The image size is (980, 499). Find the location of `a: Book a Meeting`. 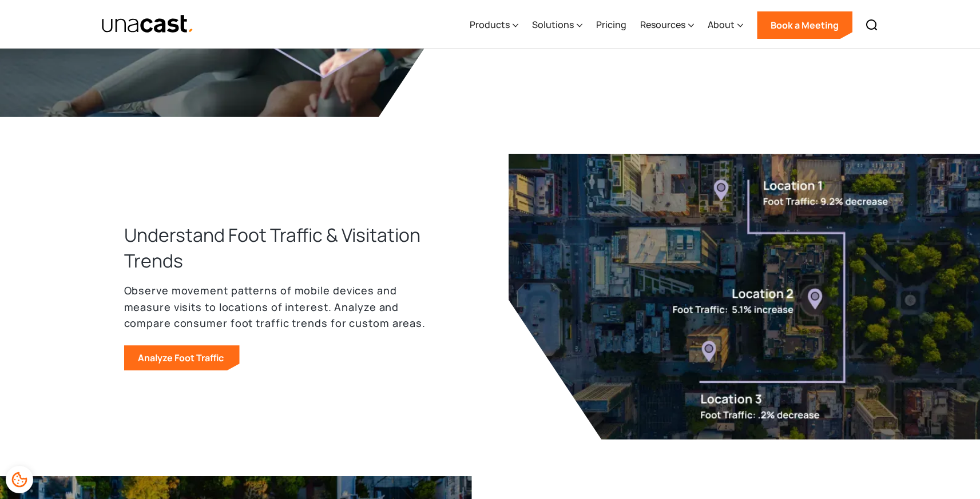

a: Book a Meeting is located at coordinates (804, 25).